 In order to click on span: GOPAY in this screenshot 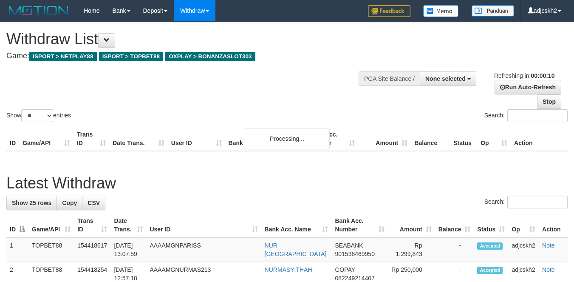, I will do `click(345, 269)`.